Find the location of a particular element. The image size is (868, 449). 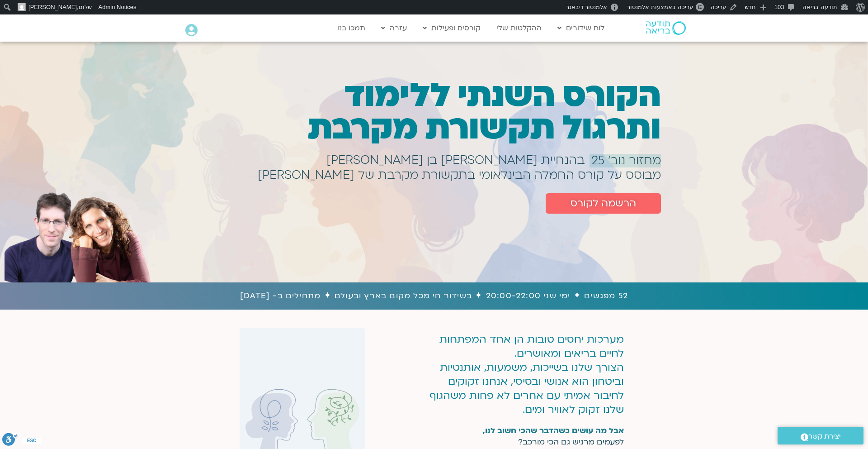

span: הרשמה לקורס is located at coordinates (603, 203).